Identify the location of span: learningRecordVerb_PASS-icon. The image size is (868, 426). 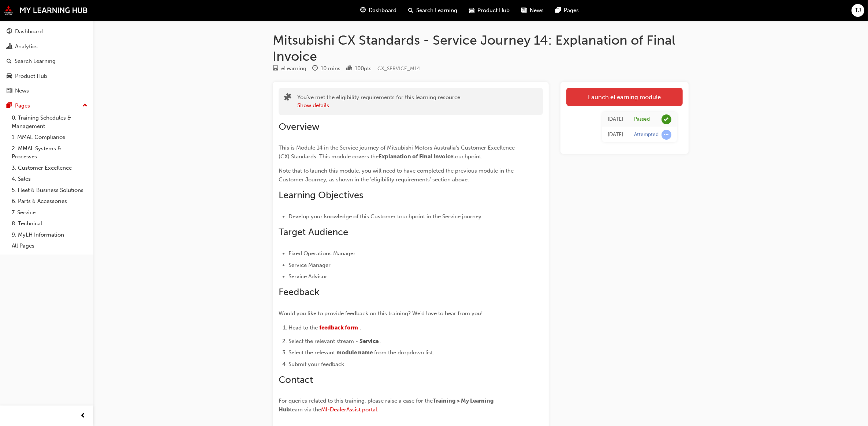
(666, 119).